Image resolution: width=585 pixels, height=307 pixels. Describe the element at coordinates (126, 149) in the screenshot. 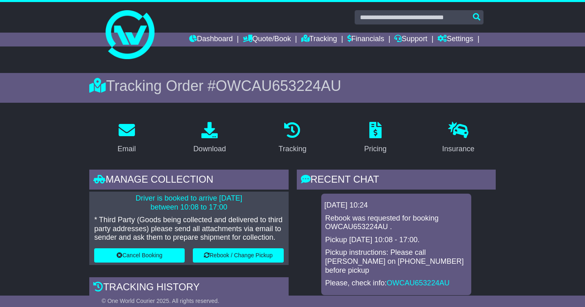

I see `div: Email` at that location.